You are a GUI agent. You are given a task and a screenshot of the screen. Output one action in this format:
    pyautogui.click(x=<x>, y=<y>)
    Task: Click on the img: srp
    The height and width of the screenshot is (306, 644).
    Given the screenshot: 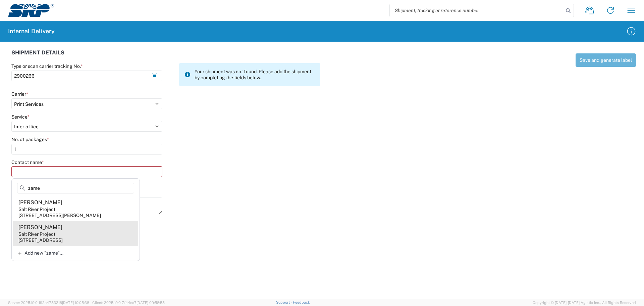 What is the action you would take?
    pyautogui.click(x=31, y=10)
    